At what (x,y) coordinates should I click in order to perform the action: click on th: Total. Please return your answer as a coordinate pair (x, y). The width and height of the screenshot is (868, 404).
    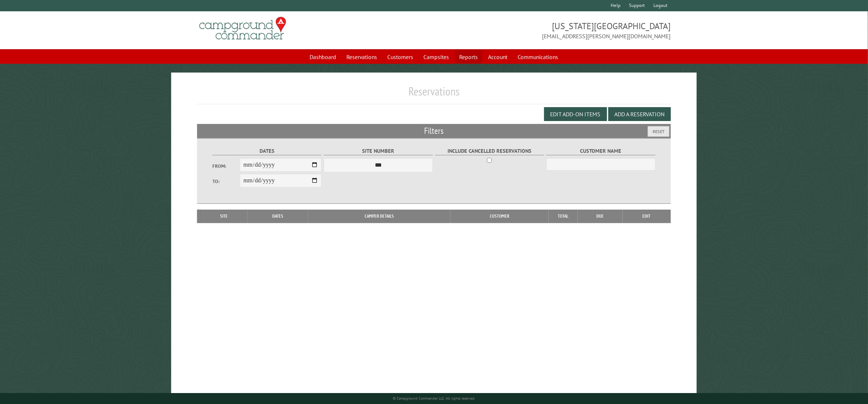
    Looking at the image, I should click on (563, 216).